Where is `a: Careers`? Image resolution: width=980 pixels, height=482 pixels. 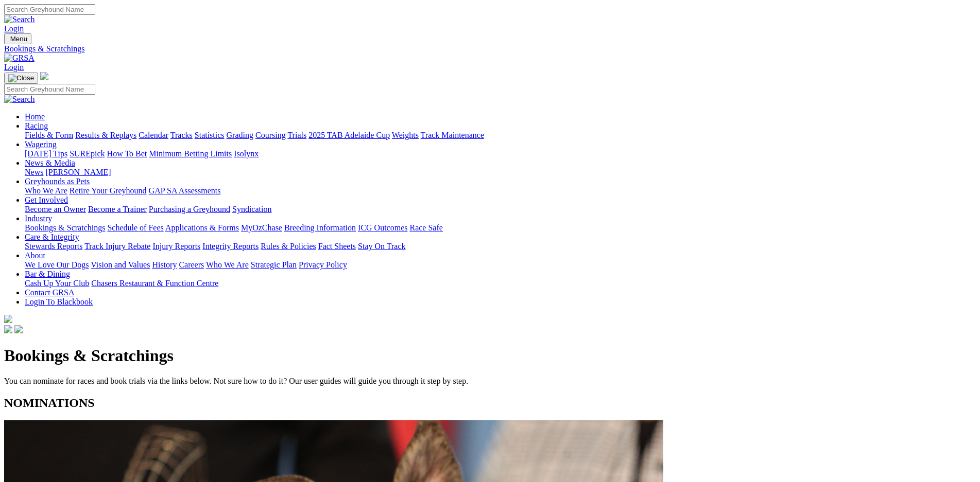
a: Careers is located at coordinates (191, 264).